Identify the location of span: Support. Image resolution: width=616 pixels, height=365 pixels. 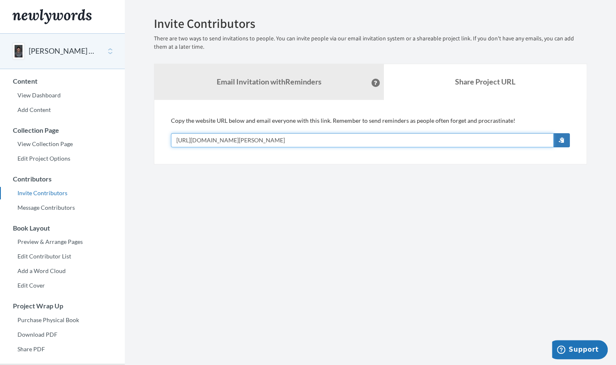
(32, 10).